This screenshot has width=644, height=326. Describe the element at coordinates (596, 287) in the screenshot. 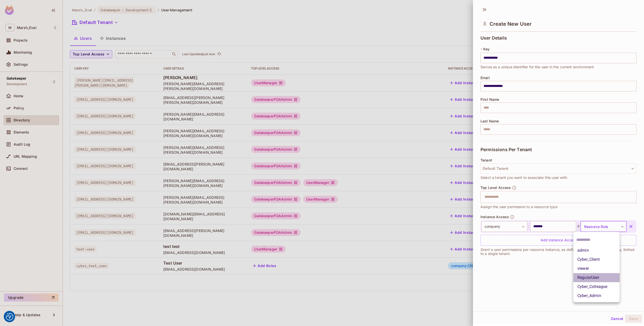

I see `li: Cyber_Colleague` at that location.